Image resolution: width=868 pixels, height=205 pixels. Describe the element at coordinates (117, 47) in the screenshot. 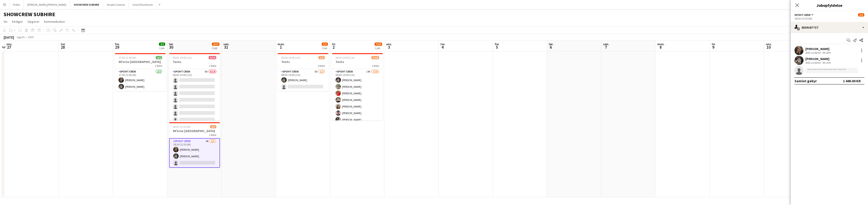

I see `span: 29` at that location.